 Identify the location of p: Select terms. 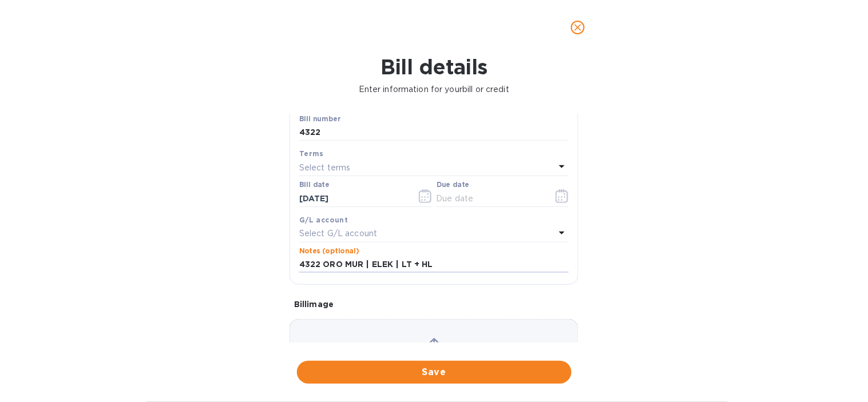
(325, 167).